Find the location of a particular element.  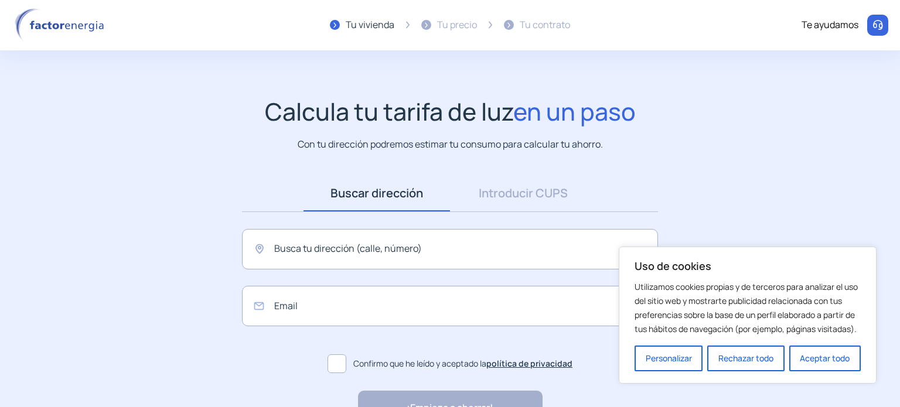

a: Buscar dirección is located at coordinates (377, 193).